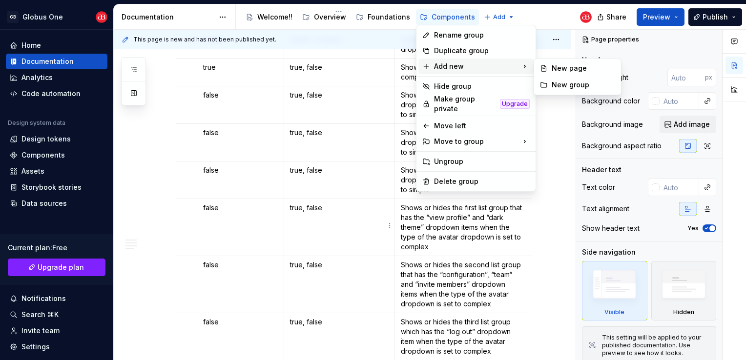  What do you see at coordinates (476, 66) in the screenshot?
I see `div: Add new` at bounding box center [476, 66].